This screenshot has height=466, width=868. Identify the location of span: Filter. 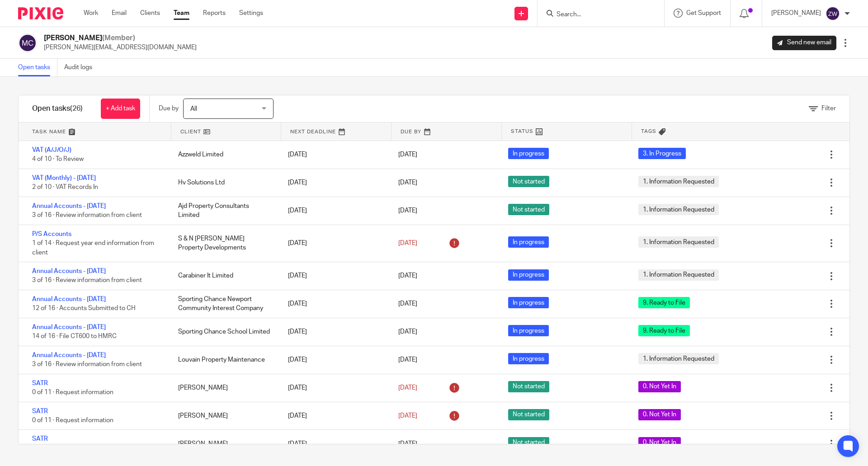
(829, 109).